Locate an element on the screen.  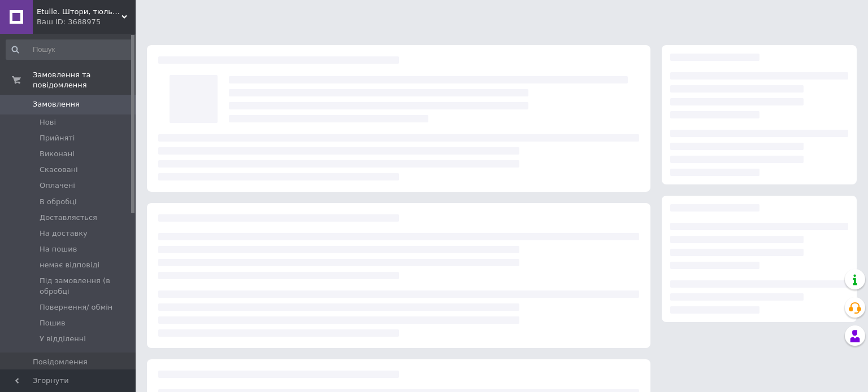
span: Повернення/ обмін is located at coordinates (75, 308).